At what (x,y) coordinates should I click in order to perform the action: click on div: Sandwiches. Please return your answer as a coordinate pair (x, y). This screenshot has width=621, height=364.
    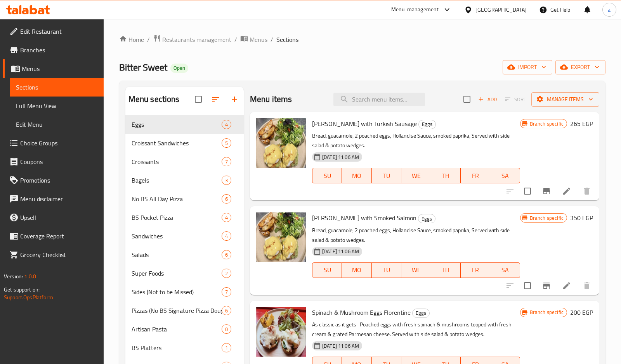
    Looking at the image, I should click on (177, 236).